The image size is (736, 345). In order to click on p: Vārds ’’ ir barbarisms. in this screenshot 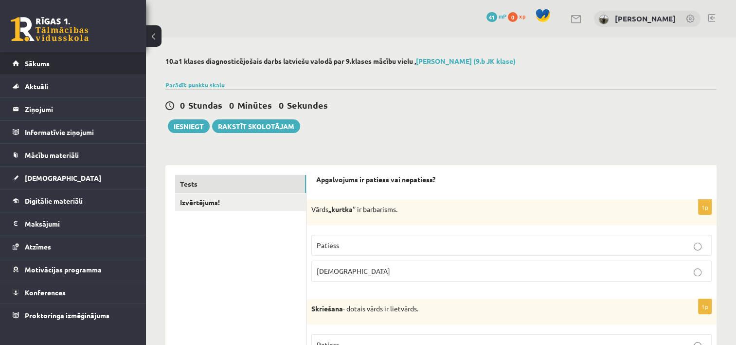, I will do `click(487, 209)`.